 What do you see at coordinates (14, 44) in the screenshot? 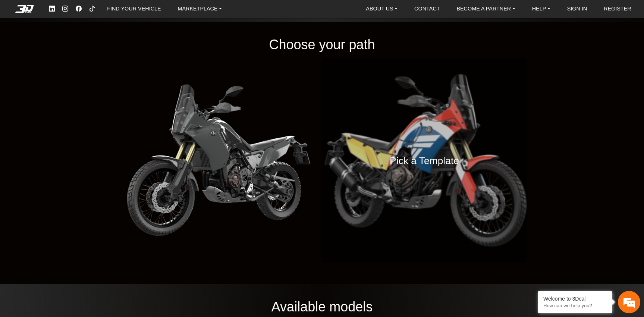
I see `div: Navigation go back` at bounding box center [14, 44].